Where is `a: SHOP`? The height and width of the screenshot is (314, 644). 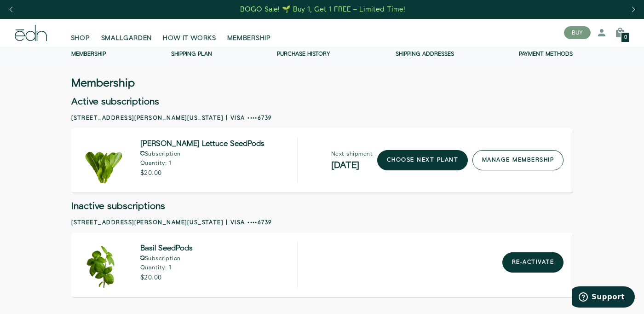
a: SHOP is located at coordinates (81, 32).